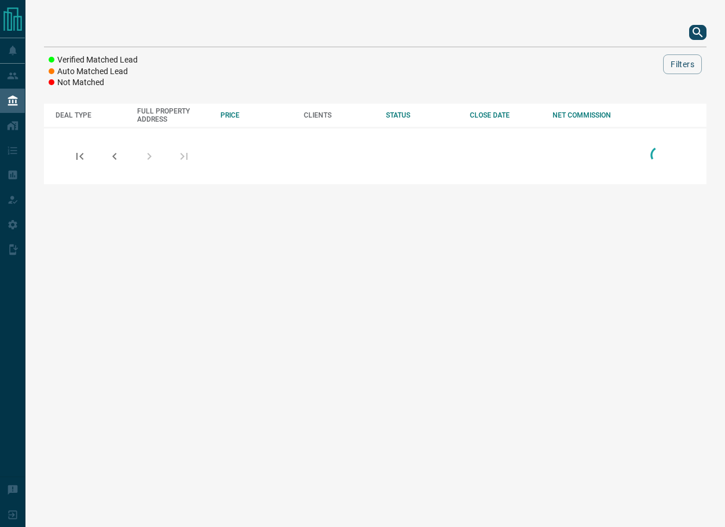 The image size is (725, 527). I want to click on div: NET COMMISSION, so click(589, 115).